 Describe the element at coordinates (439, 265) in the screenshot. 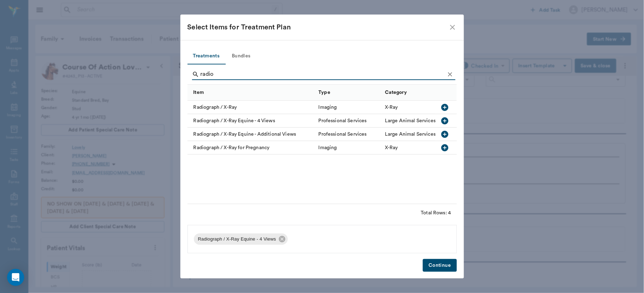

I see `button: Continue` at that location.